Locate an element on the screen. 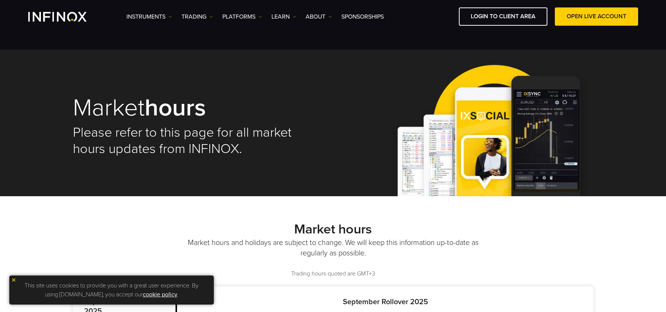 This screenshot has height=312, width=666. a: SPONSORSHIPS is located at coordinates (363, 17).